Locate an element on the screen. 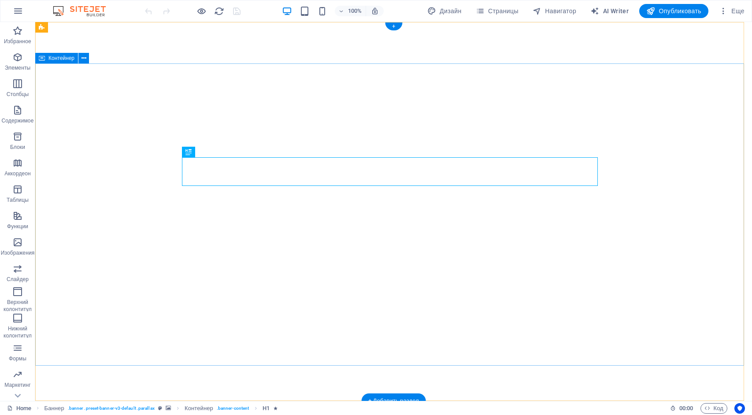 The height and width of the screenshot is (415, 752). span: . banner-content is located at coordinates (233, 408).